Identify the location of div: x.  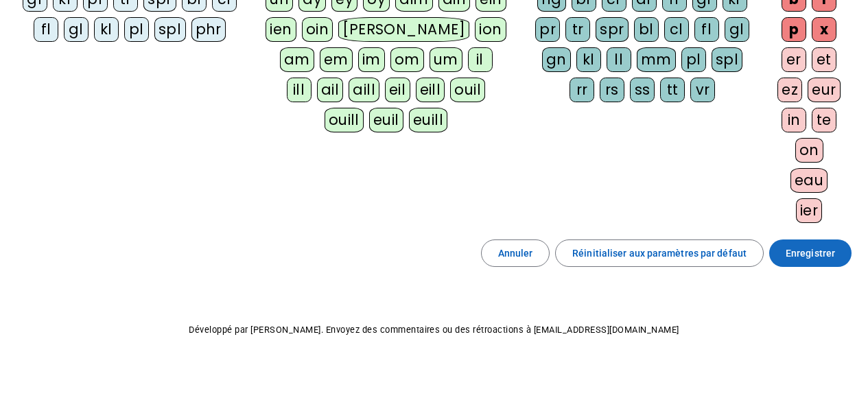
(824, 29).